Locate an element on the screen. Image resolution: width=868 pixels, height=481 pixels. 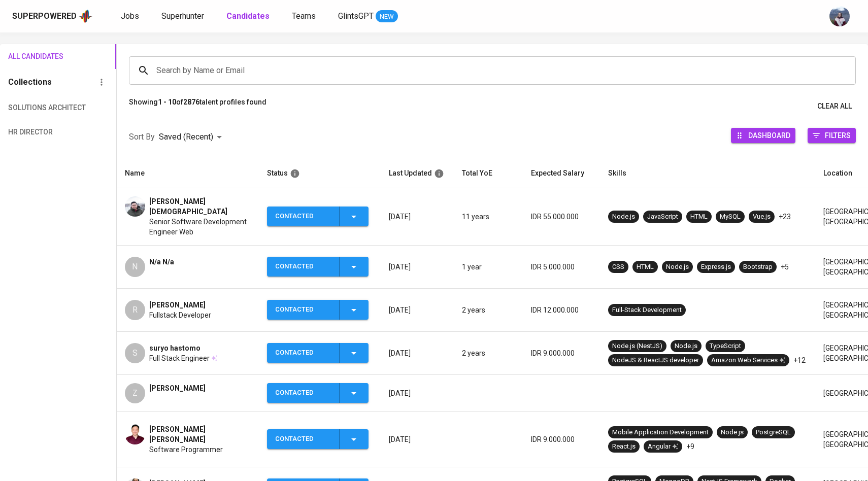
button: Filters is located at coordinates (832, 135).